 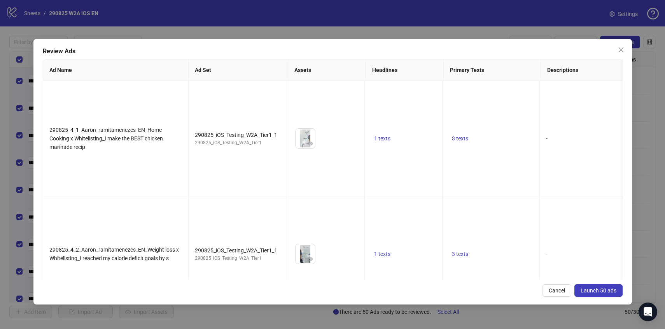 What do you see at coordinates (648, 312) in the screenshot?
I see `div: Open Intercom Messenger` at bounding box center [648, 312].